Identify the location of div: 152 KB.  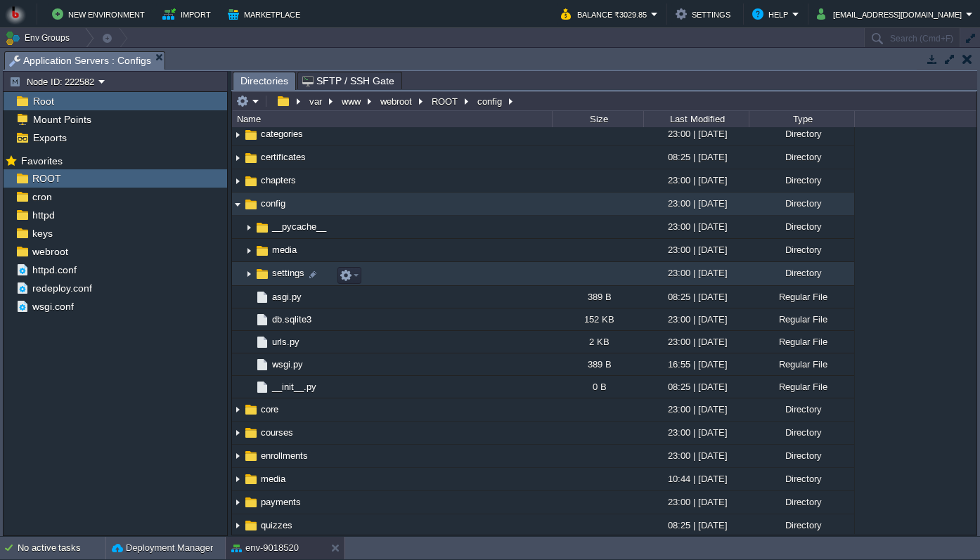
(597, 319).